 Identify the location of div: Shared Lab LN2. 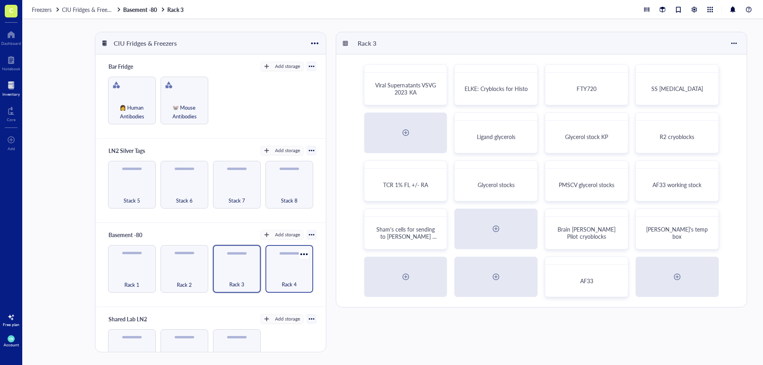
(129, 319).